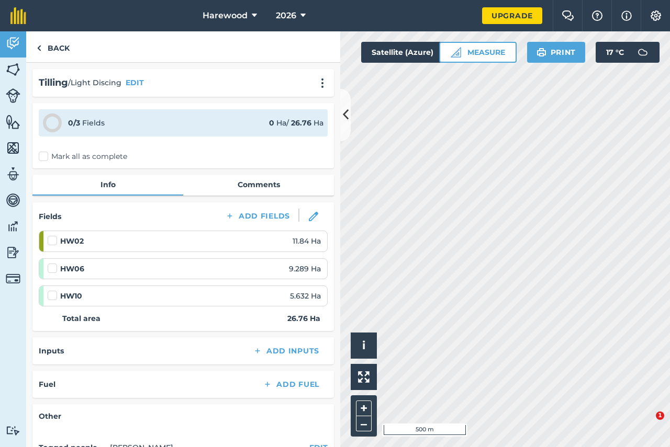 This screenshot has width=670, height=447. Describe the element at coordinates (597, 16) in the screenshot. I see `img: A question mark icon` at that location.